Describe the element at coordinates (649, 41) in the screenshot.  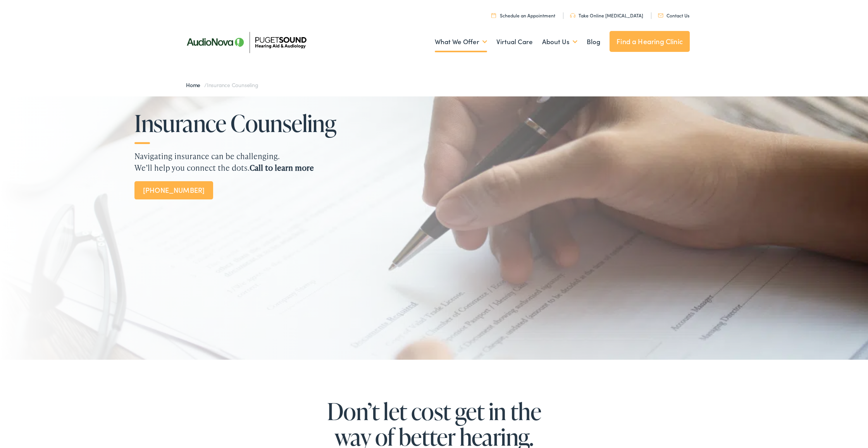
I see `a: Find a Hearing Clinic` at that location.